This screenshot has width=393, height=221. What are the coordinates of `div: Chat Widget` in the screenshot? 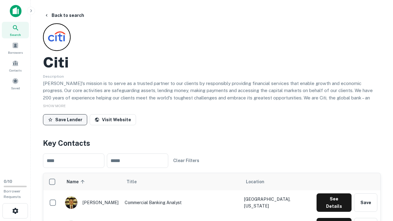 It's located at (378, 187).